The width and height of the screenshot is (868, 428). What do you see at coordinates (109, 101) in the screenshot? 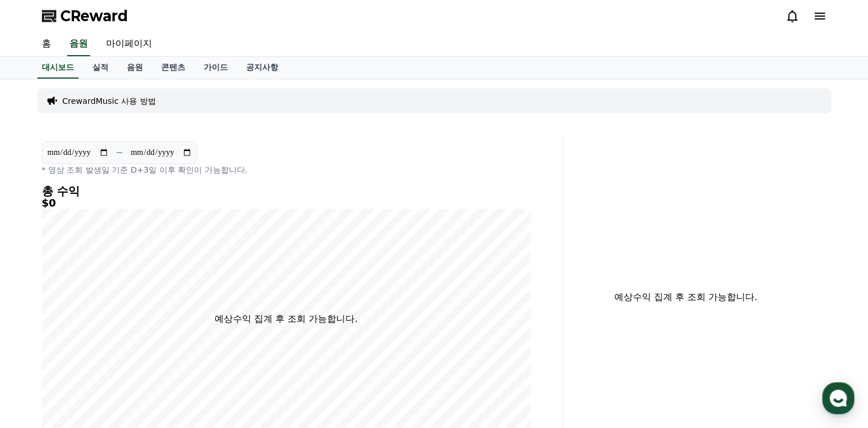
I see `p: CrewardMusic 사용 방법` at bounding box center [109, 101].